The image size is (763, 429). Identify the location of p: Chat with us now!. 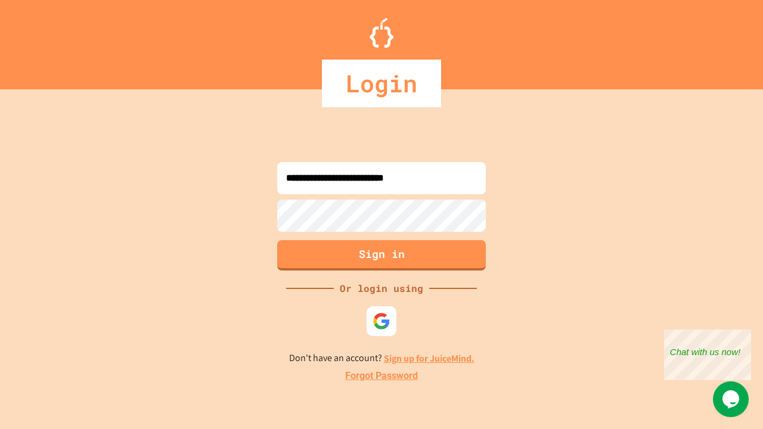
(41, 22).